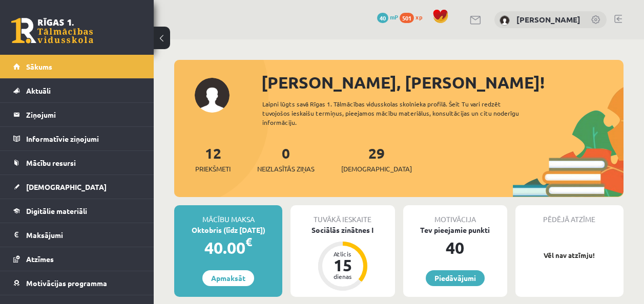 The width and height of the screenshot is (644, 304). Describe the element at coordinates (77, 163) in the screenshot. I see `a: Mācību resursi` at that location.